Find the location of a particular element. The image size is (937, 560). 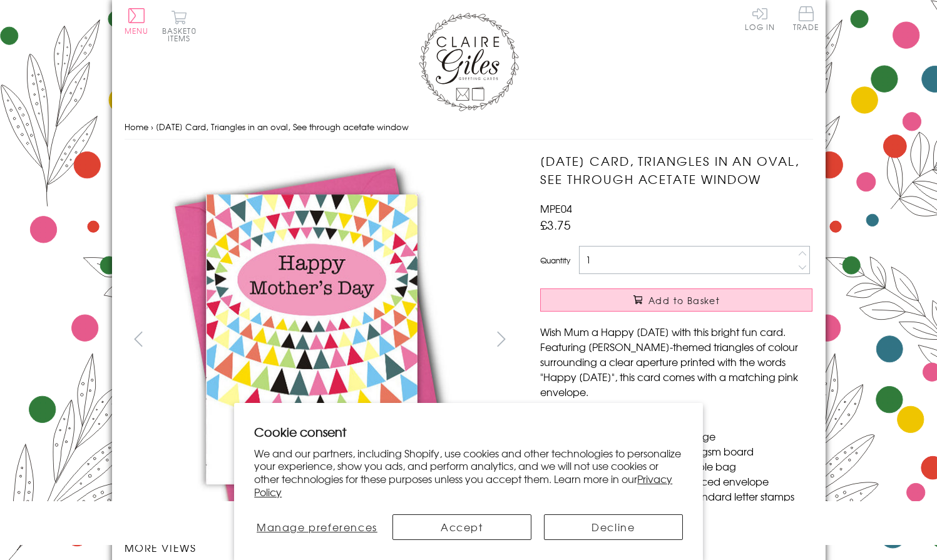

h3: More views is located at coordinates (320, 548).